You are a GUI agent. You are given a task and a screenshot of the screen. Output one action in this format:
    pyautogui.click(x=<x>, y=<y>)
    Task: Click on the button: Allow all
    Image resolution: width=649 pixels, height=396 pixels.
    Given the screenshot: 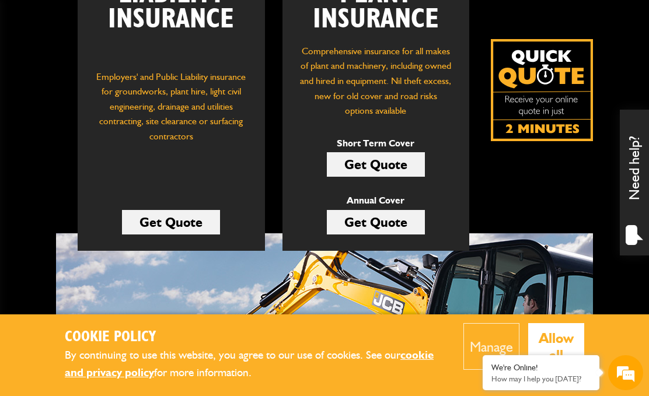 What is the action you would take?
    pyautogui.click(x=556, y=347)
    